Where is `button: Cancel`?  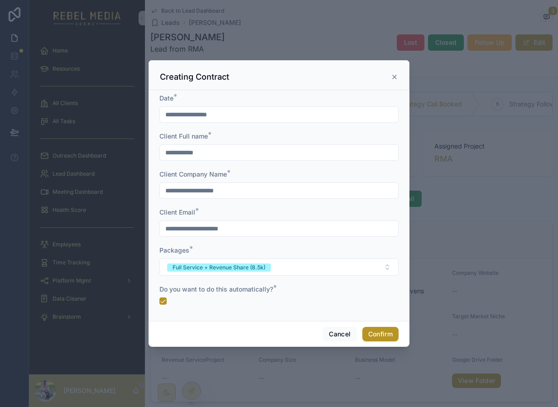 button: Cancel is located at coordinates (340, 334).